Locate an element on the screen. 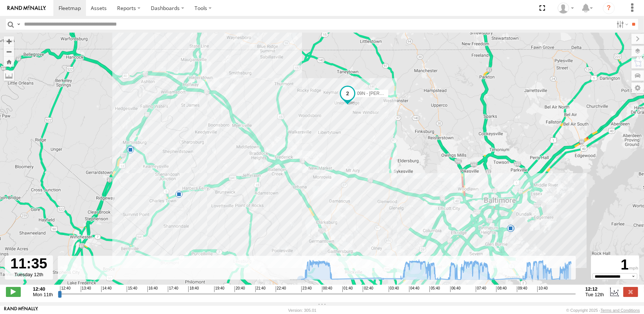  span: 03:40 is located at coordinates (394, 289).